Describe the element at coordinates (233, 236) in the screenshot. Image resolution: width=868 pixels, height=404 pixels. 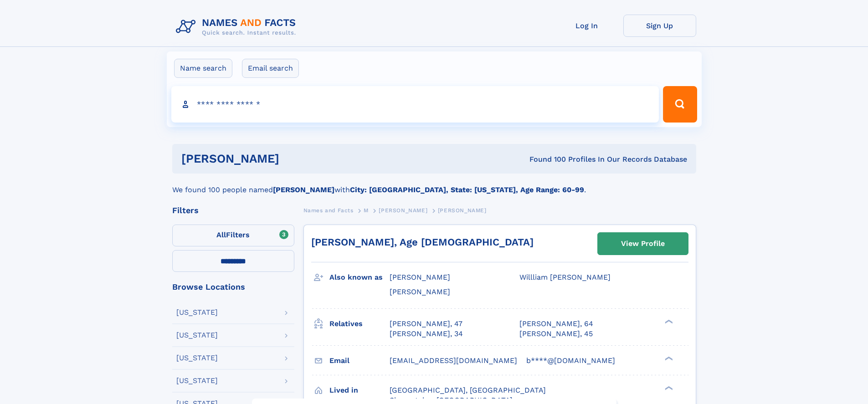
I see `label: Filters` at that location.